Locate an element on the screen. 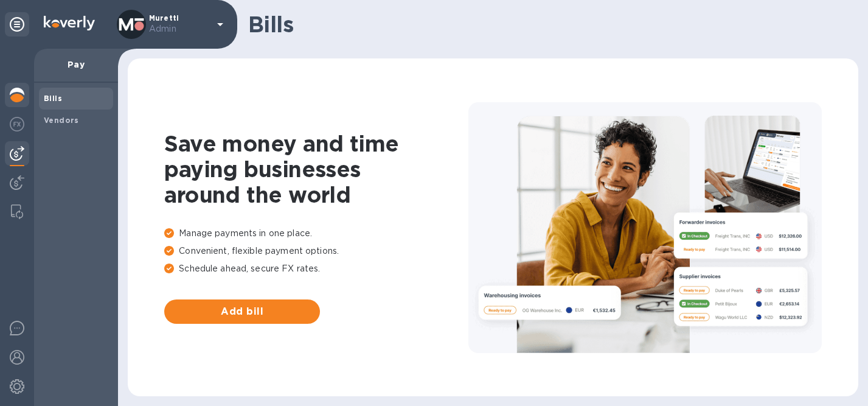 The height and width of the screenshot is (406, 868). b: Vendors is located at coordinates (62, 120).